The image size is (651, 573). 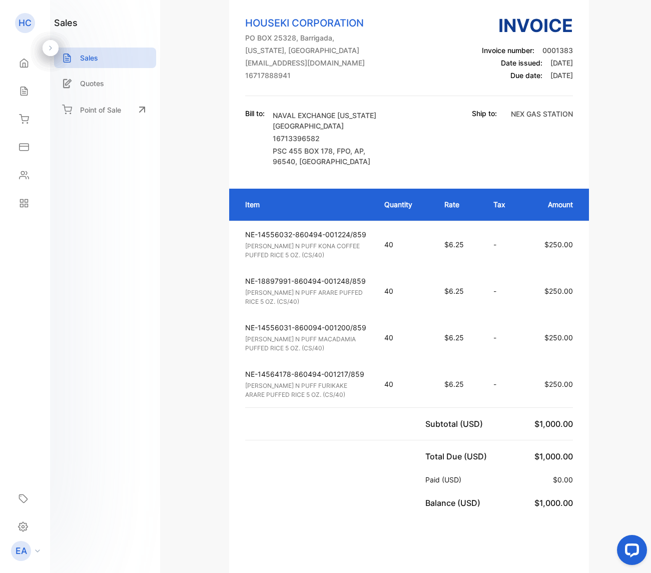 I want to click on h3: Invoice, so click(x=527, y=26).